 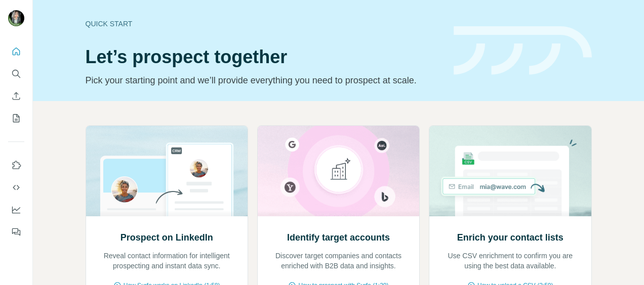 What do you see at coordinates (166, 261) in the screenshot?
I see `p: Reveal contact information for intelligent prospecting and instant data sync.` at bounding box center [166, 261].